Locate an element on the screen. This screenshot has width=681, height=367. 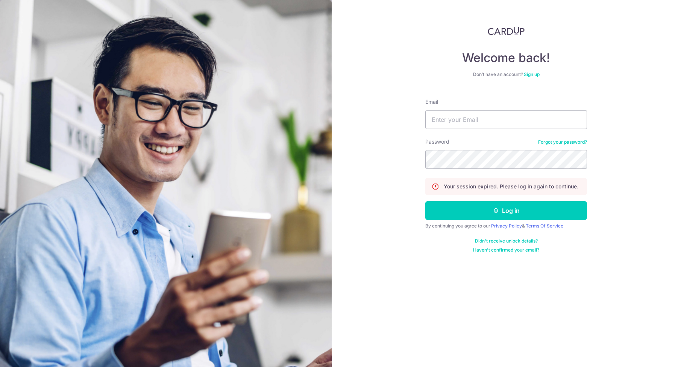
a: Terms Of Service is located at coordinates (544, 226).